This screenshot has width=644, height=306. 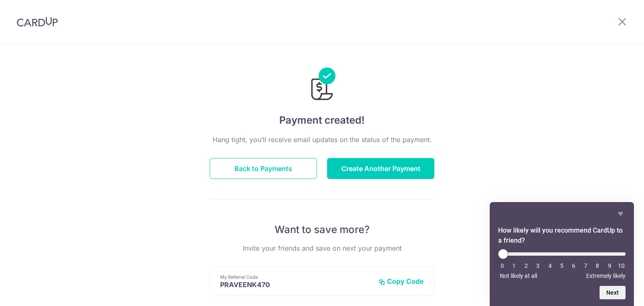 I want to click on p: PRAVEENK470, so click(x=296, y=285).